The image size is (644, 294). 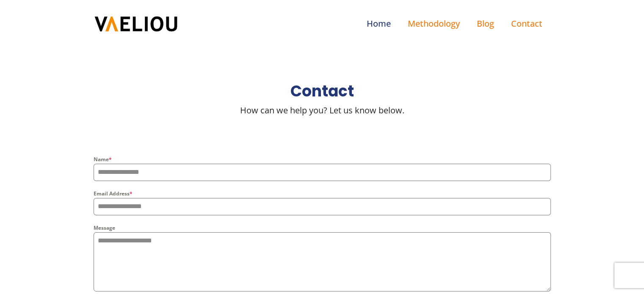 I want to click on img: VAELIOU - boost your performance, so click(x=136, y=23).